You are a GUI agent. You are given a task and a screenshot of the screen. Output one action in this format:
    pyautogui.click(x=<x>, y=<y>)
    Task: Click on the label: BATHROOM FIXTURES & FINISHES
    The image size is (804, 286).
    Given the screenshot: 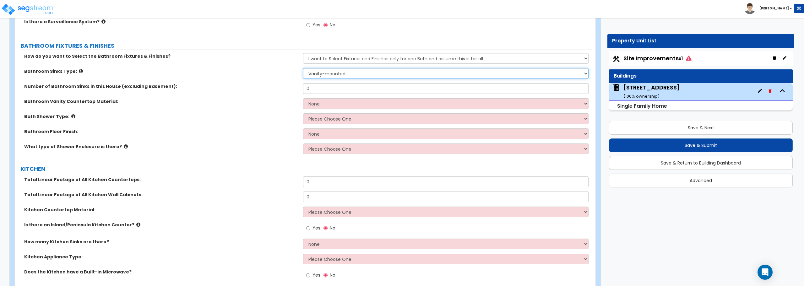 What is the action you would take?
    pyautogui.click(x=306, y=46)
    